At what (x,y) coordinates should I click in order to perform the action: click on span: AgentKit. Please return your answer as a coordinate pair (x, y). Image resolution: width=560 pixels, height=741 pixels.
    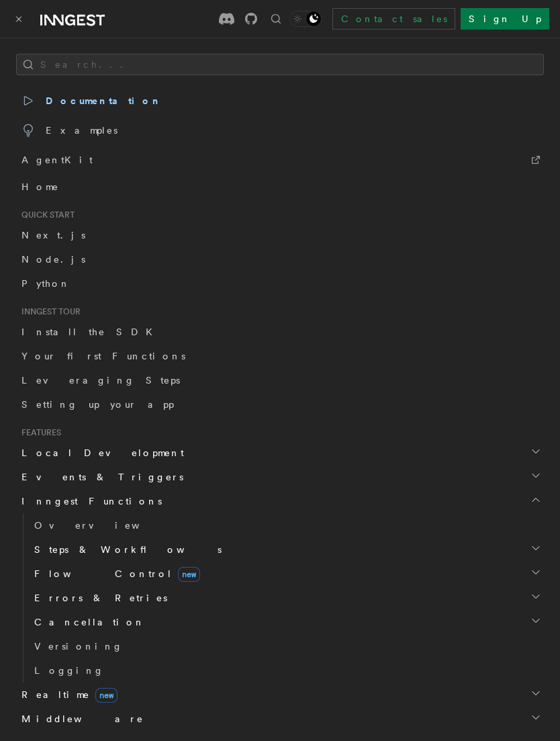
    Looking at the image, I should click on (57, 160).